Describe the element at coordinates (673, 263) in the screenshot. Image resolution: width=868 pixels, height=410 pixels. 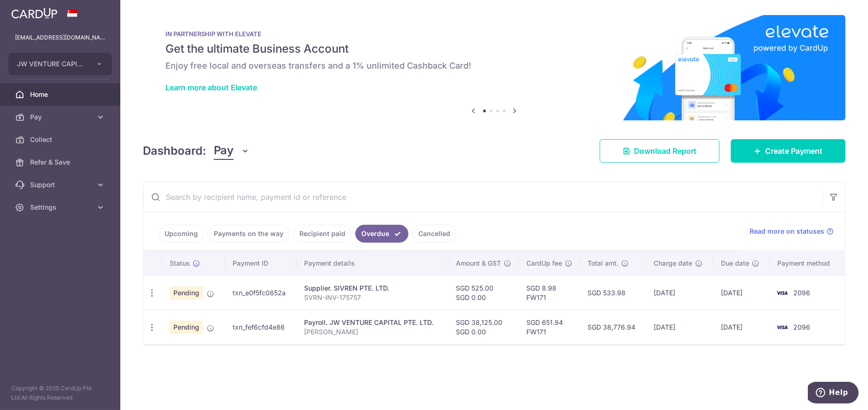
I see `span: Charge date` at that location.